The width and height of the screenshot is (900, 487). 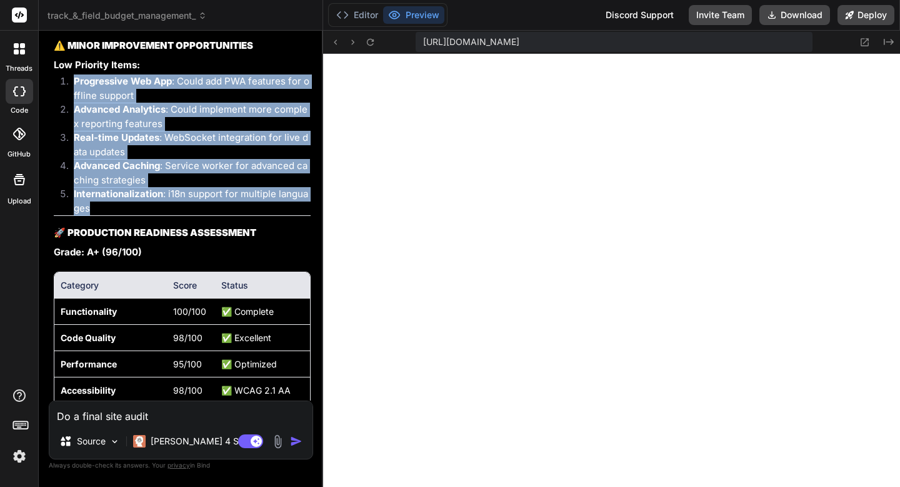 What do you see at coordinates (795, 15) in the screenshot?
I see `button: Download` at bounding box center [795, 15].